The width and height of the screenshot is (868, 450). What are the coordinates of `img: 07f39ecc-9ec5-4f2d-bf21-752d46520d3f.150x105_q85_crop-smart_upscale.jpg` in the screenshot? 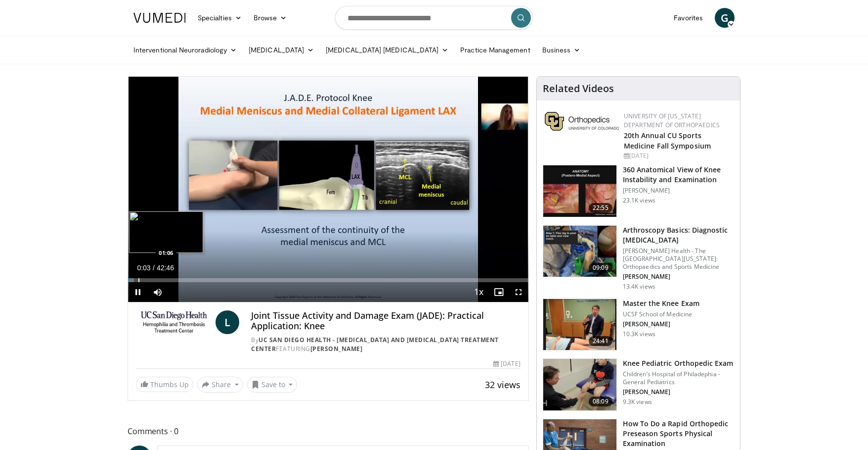 It's located at (580, 384).